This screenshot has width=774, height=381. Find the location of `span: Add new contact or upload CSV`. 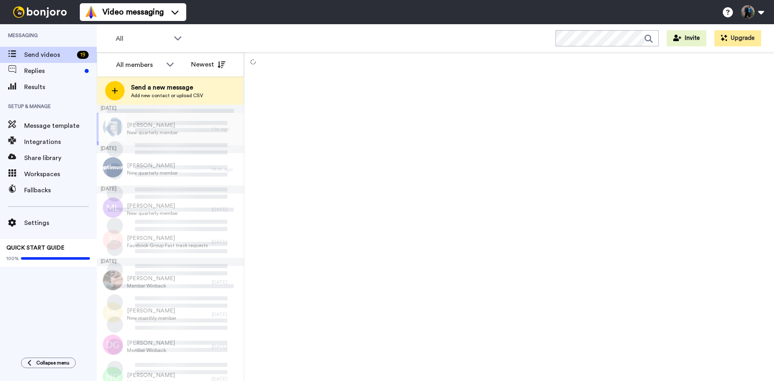

span: Add new contact or upload CSV is located at coordinates (167, 96).